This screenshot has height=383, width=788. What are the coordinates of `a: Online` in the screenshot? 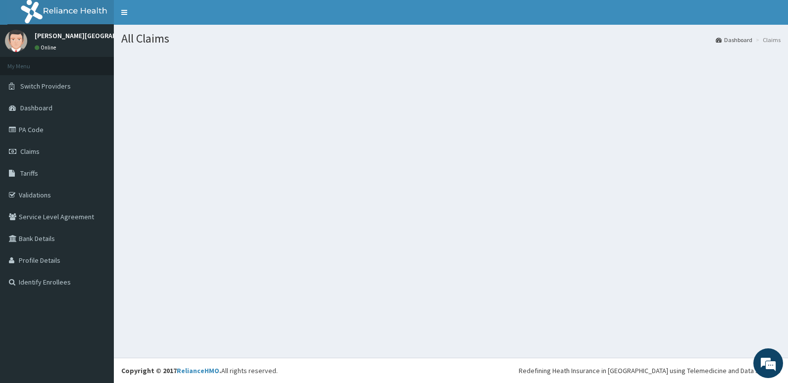 It's located at (47, 48).